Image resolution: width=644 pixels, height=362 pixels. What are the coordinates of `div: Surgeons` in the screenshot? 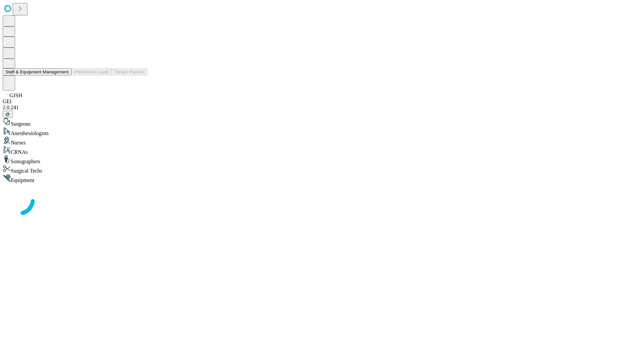 It's located at (322, 122).